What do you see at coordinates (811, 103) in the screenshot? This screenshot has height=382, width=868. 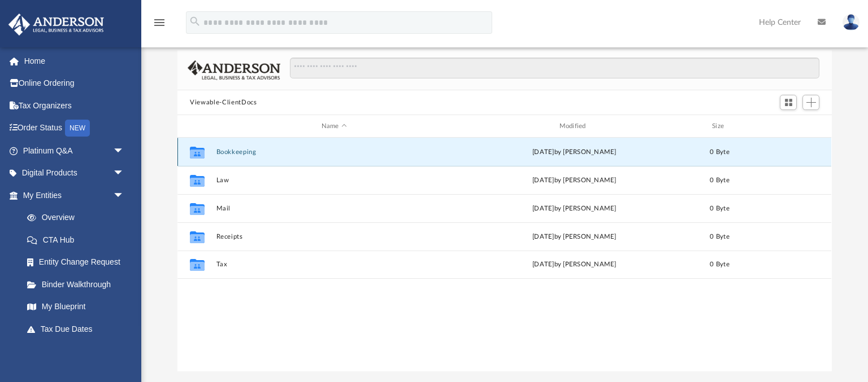 I see `button: Add` at bounding box center [811, 103].